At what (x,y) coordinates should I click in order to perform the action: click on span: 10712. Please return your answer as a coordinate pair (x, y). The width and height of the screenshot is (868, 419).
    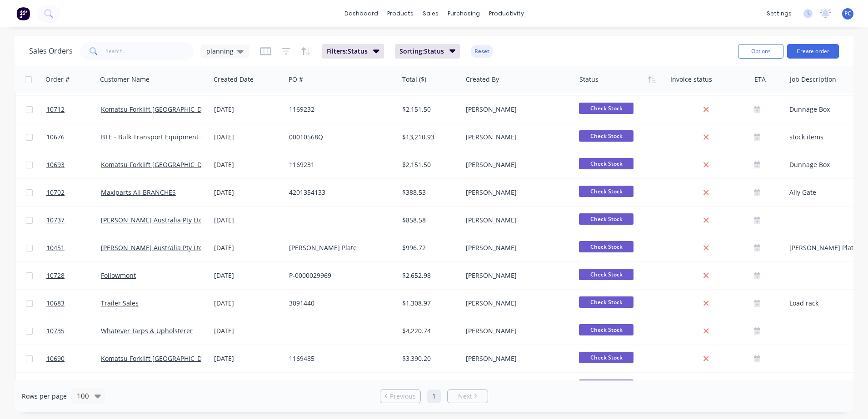
    Looking at the image, I should click on (55, 109).